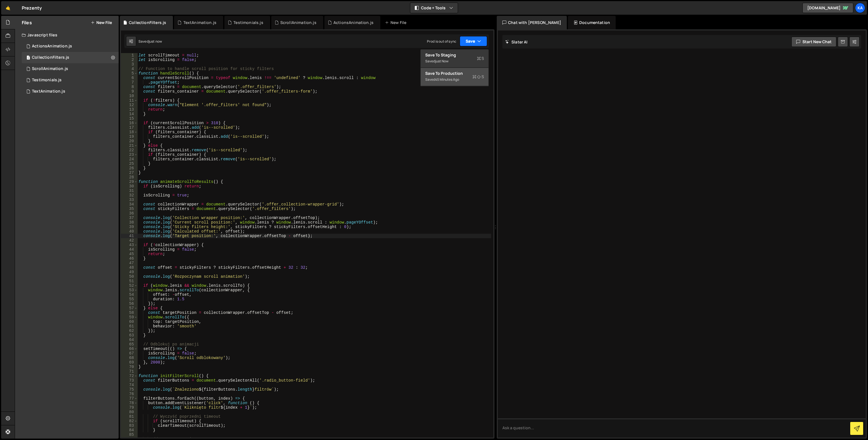  I want to click on div: 40, so click(129, 232).